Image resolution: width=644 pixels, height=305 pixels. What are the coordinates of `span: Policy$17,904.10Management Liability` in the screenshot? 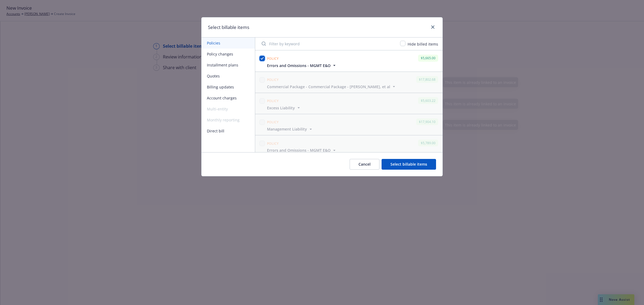 It's located at (349, 124).